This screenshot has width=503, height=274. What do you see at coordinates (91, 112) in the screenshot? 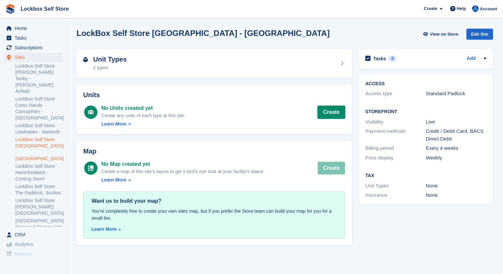
I see `img: unit-icn-white-d235c252c4782ee186a2df4c2286ac11bc0d7b43c5caf8ab1da4ff888f7e7cf9.svg` at bounding box center [91, 112].